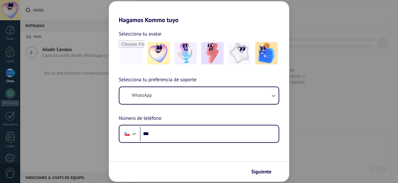 The height and width of the screenshot is (183, 398). What do you see at coordinates (140, 118) in the screenshot?
I see `span: Número de teléfono` at bounding box center [140, 118].